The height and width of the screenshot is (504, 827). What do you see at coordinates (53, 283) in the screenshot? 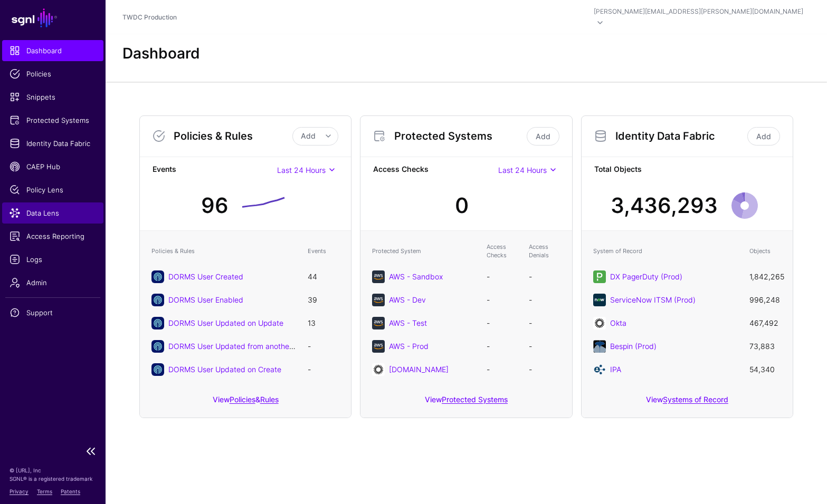
I see `span: Admin` at bounding box center [53, 283].